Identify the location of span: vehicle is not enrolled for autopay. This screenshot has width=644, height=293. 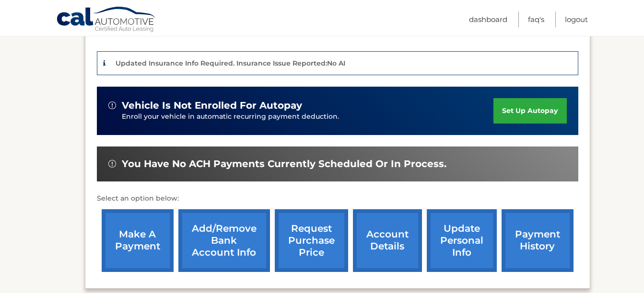
(212, 106).